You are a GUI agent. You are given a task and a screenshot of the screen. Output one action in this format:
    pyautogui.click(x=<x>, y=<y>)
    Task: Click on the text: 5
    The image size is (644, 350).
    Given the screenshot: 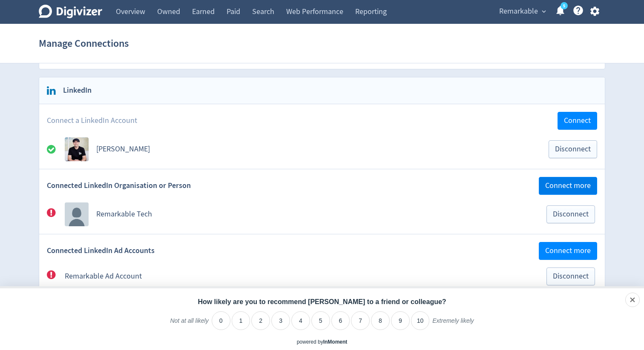 What is the action you would take?
    pyautogui.click(x=564, y=6)
    